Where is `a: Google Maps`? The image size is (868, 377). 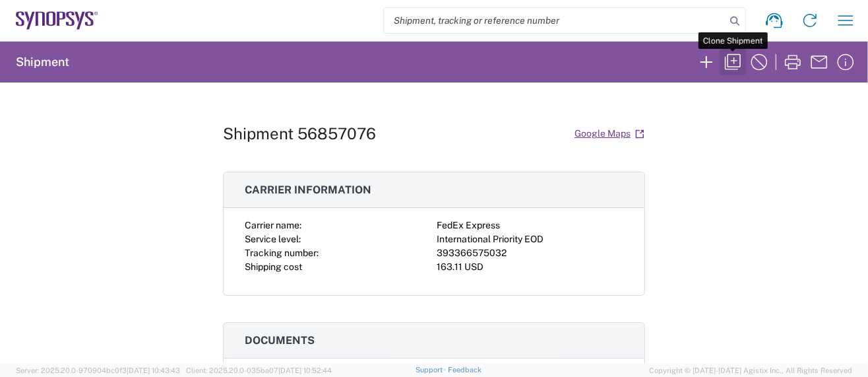 a: Google Maps is located at coordinates (609, 133).